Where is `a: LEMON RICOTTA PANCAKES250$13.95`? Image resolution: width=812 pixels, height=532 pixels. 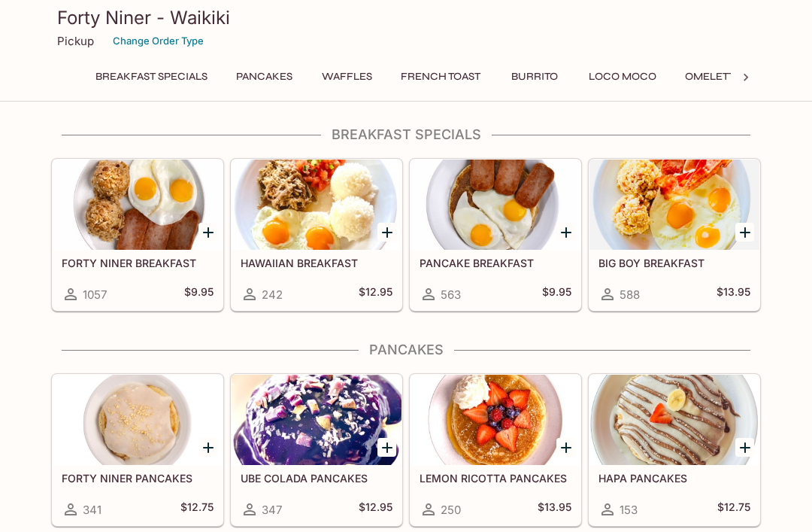 a: LEMON RICOTTA PANCAKES250$13.95 is located at coordinates (496, 450).